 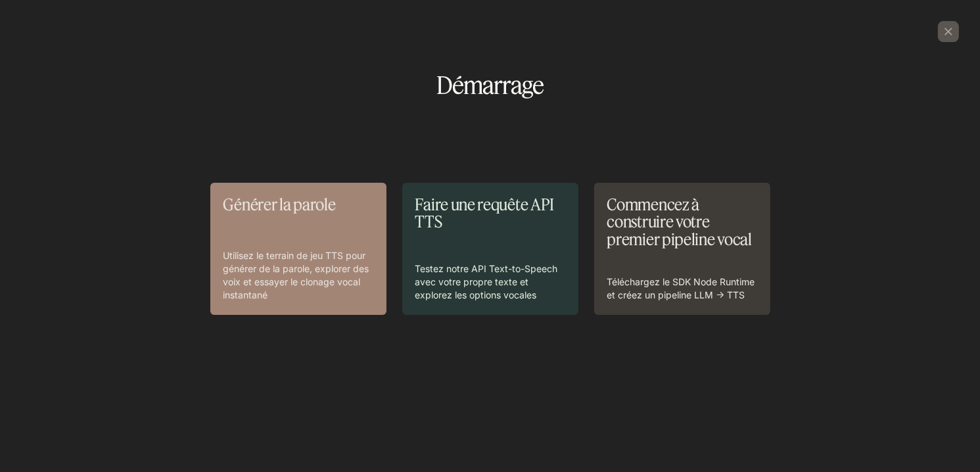 What do you see at coordinates (298, 275) in the screenshot?
I see `p: Utilisez le terrain de jeu TTS pour générer de la parole, explorer des voix et essayer le clonage...` at bounding box center [298, 275].